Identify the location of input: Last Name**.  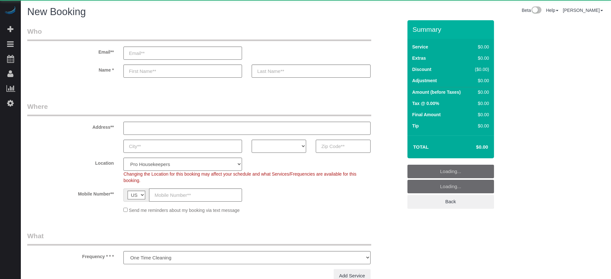
(311, 71).